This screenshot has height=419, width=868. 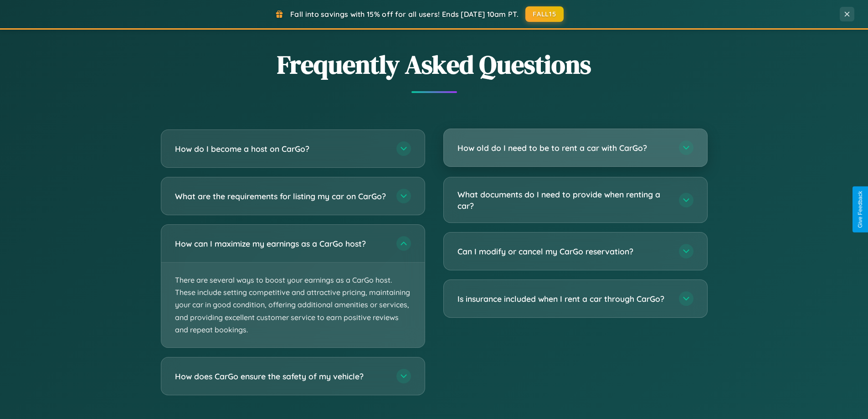 I want to click on p: There are several ways to boost your earnings as a CarGo host. These include setting competitive ..., so click(x=293, y=305).